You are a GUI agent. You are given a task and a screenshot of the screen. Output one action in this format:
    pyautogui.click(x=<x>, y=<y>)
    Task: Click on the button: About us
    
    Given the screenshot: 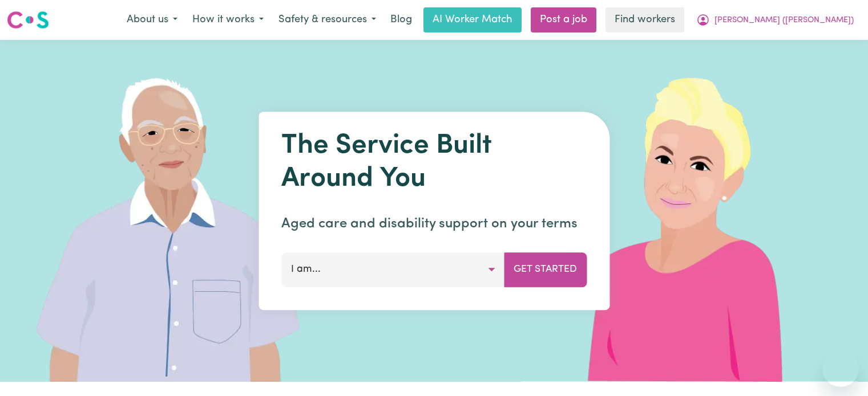 What is the action you would take?
    pyautogui.click(x=151, y=20)
    